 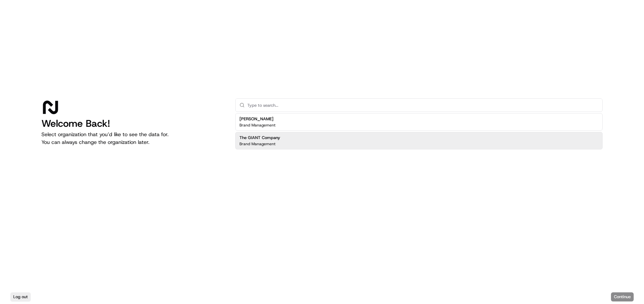 I want to click on button: Log out, so click(x=20, y=297).